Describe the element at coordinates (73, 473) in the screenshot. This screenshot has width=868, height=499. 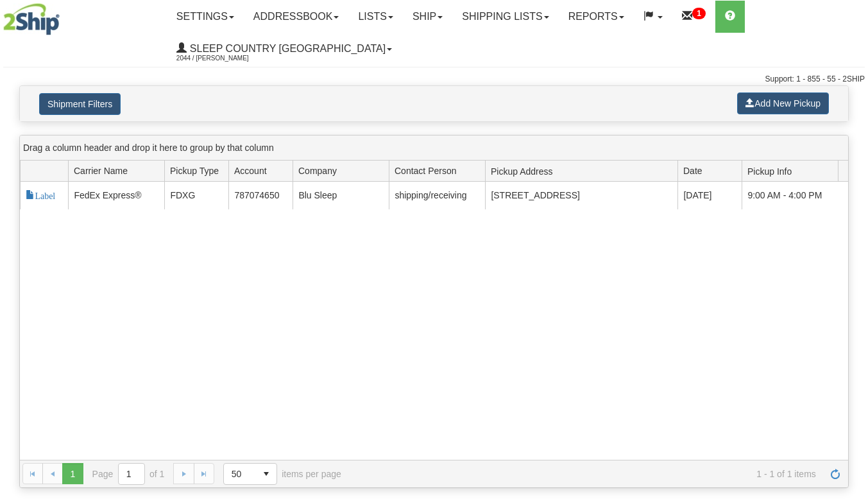
I see `span: Page 1` at that location.